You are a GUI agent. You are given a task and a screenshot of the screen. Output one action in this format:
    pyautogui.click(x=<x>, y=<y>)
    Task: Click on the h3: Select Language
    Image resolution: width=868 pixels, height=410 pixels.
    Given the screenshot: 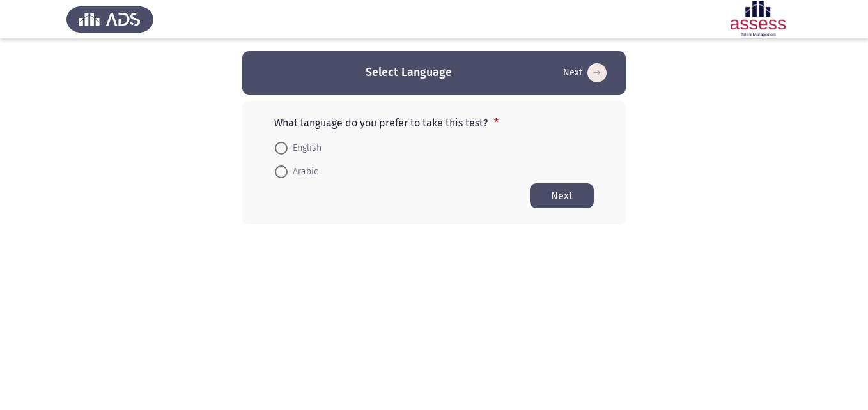 What is the action you would take?
    pyautogui.click(x=408, y=72)
    